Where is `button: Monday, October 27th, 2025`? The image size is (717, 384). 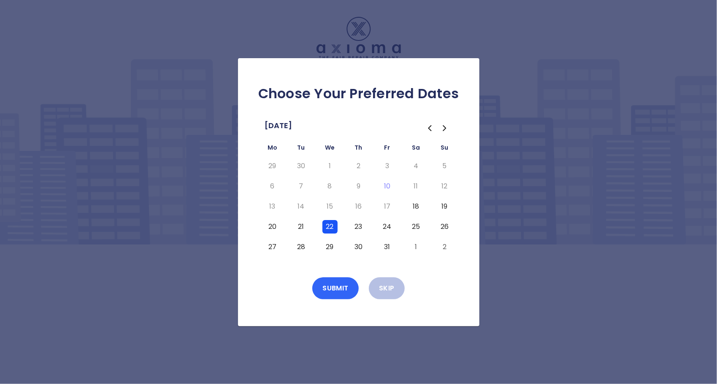
button: Monday, October 27th, 2025 is located at coordinates (273, 247).